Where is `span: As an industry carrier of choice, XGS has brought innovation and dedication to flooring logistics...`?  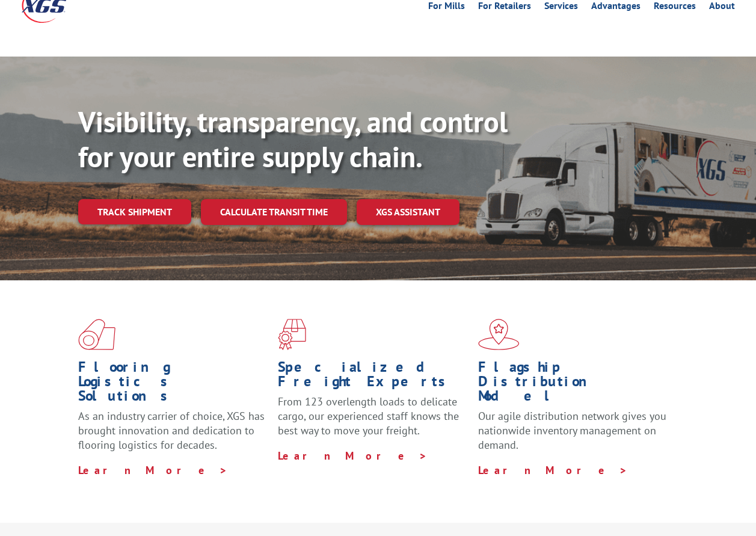 span: As an industry carrier of choice, XGS has brought innovation and dedication to flooring logistics... is located at coordinates (171, 430).